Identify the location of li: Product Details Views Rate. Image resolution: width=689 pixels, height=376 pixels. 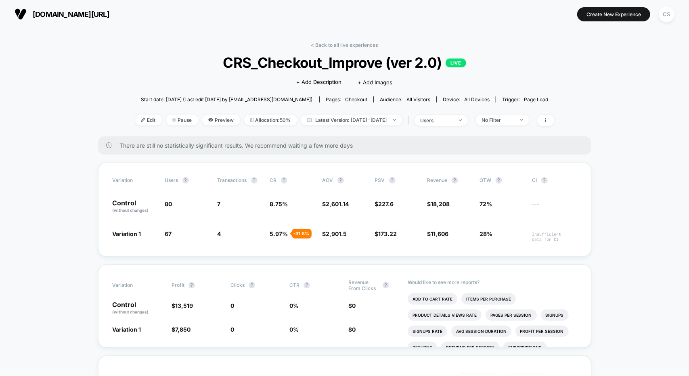
(445, 315).